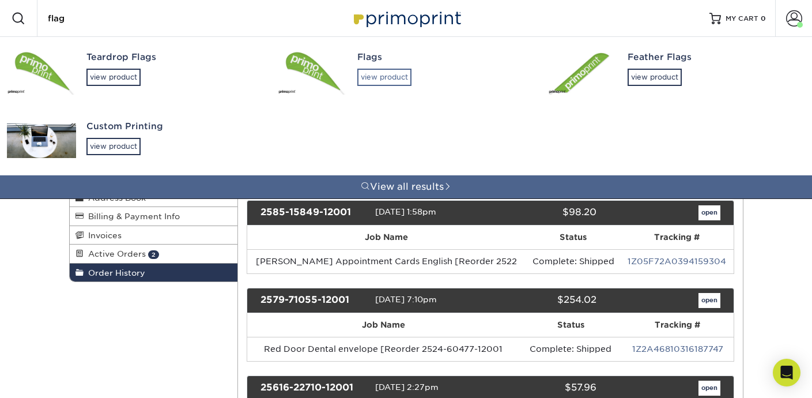 This screenshot has height=398, width=812. Describe the element at coordinates (42, 72) in the screenshot. I see `img: Teardrop Flags` at that location.